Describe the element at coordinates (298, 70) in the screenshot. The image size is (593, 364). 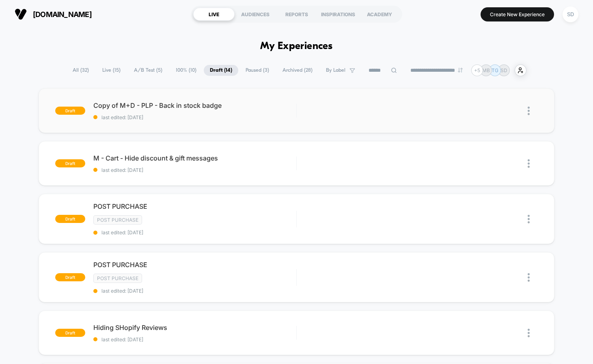
I see `span: Archived ( 28 )` at that location.